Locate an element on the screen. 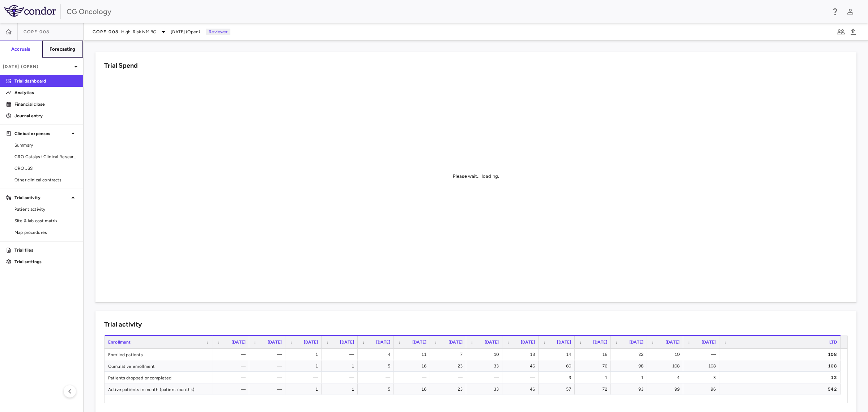 This screenshot has width=868, height=412. p: Journal entry is located at coordinates (46, 116).